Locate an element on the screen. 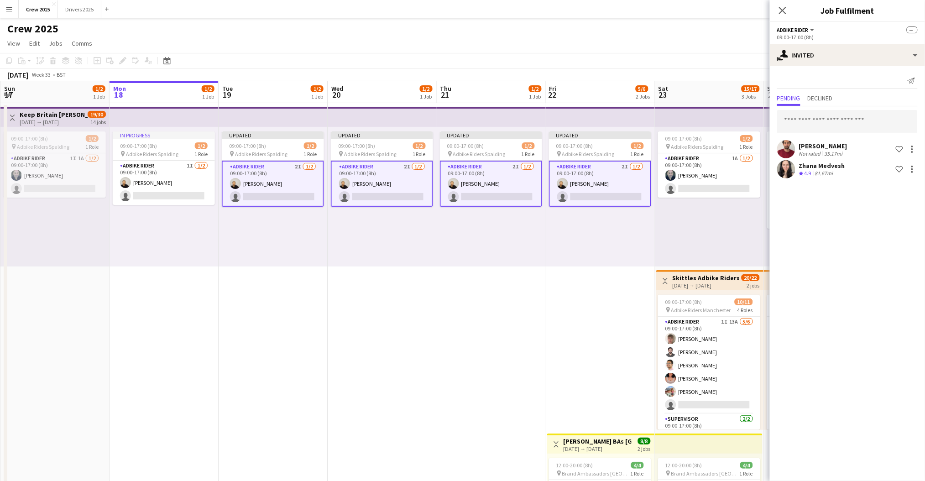  span: Edit is located at coordinates (34, 43).